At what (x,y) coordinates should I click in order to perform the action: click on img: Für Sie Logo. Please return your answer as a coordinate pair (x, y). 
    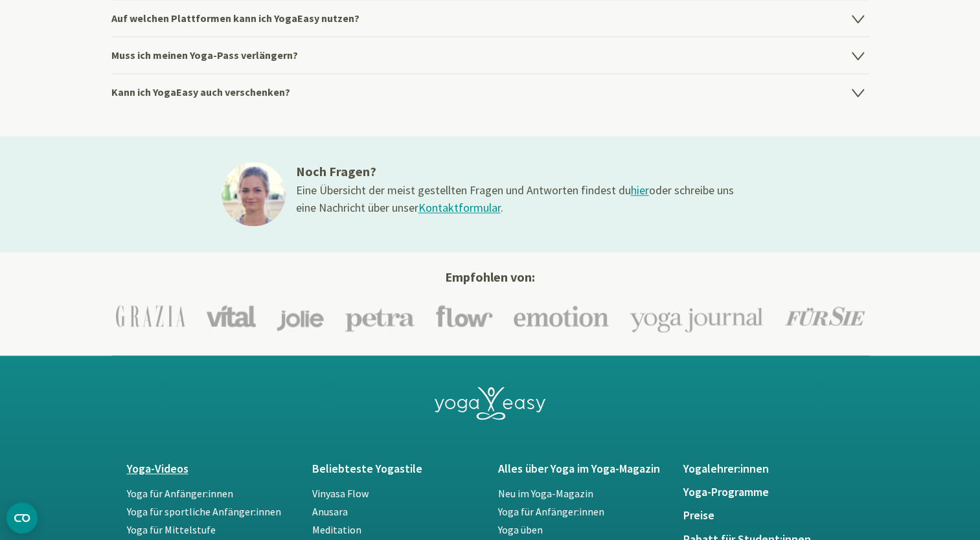
    Looking at the image, I should click on (824, 316).